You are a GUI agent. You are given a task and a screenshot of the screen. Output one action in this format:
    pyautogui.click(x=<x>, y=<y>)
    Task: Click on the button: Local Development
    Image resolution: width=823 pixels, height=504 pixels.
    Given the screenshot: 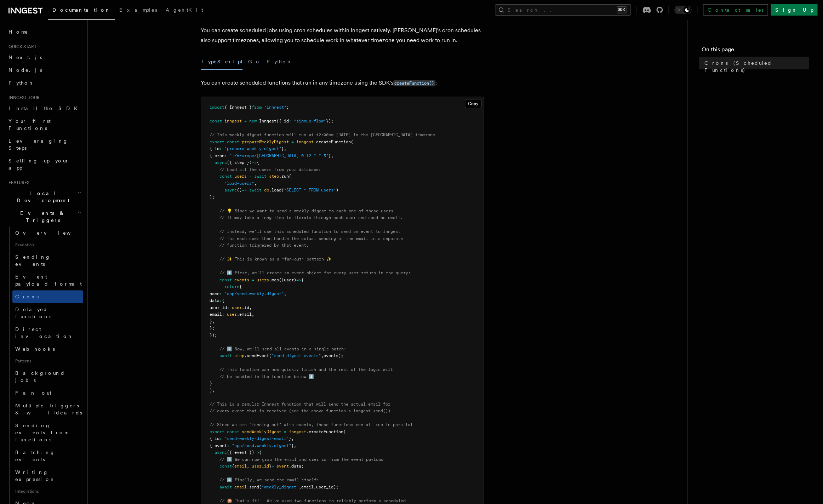 What is the action you would take?
    pyautogui.click(x=45, y=197)
    